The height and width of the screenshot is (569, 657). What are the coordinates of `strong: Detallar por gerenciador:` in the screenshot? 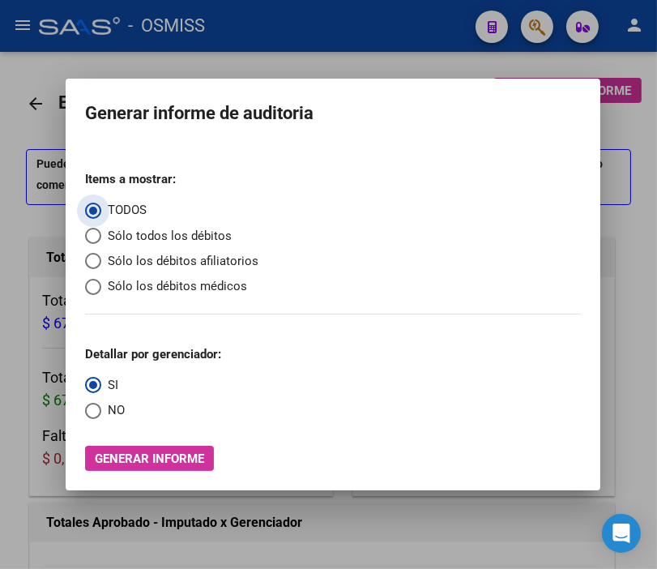 It's located at (153, 354).